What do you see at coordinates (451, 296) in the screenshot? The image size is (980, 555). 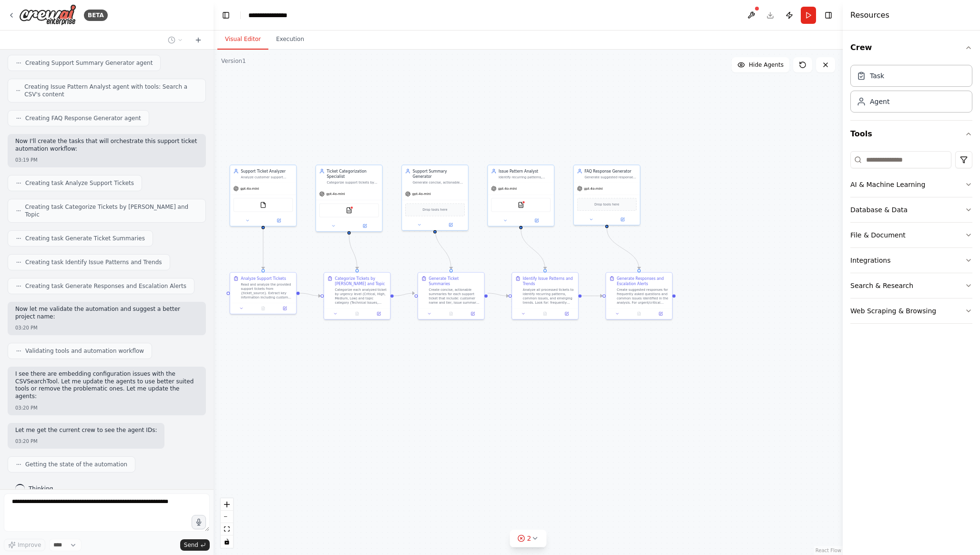 I see `div: Generate Ticket SummariesCreate concise, actionable summaries for each support ticket that includ...` at bounding box center [451, 296].